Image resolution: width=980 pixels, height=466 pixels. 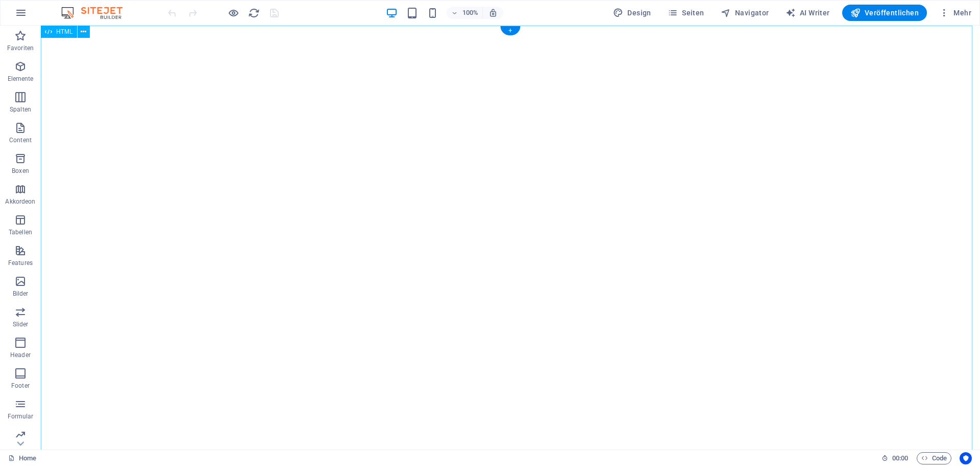 What do you see at coordinates (254, 13) in the screenshot?
I see `button: reload` at bounding box center [254, 13].